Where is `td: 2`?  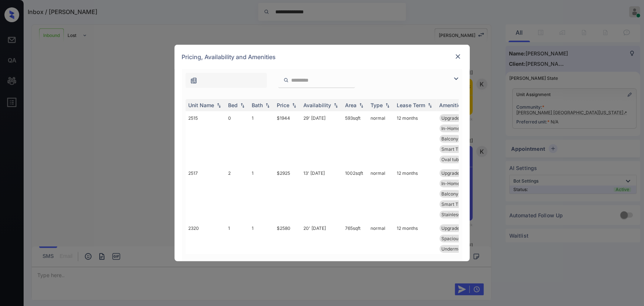
td: 2 is located at coordinates (237, 193).